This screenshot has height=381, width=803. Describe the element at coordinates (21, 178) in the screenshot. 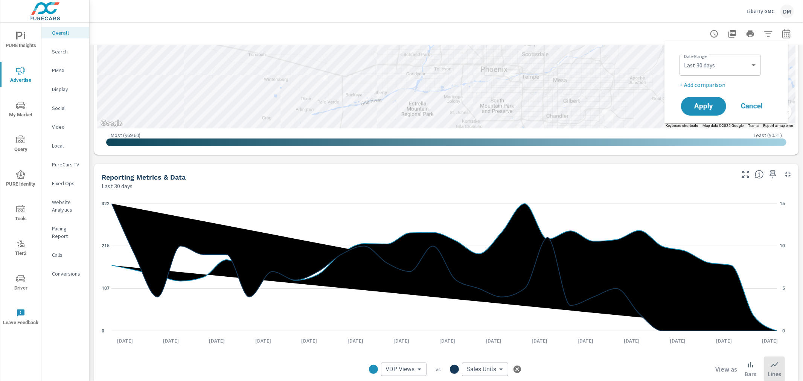

I see `div: nav menu` at that location.